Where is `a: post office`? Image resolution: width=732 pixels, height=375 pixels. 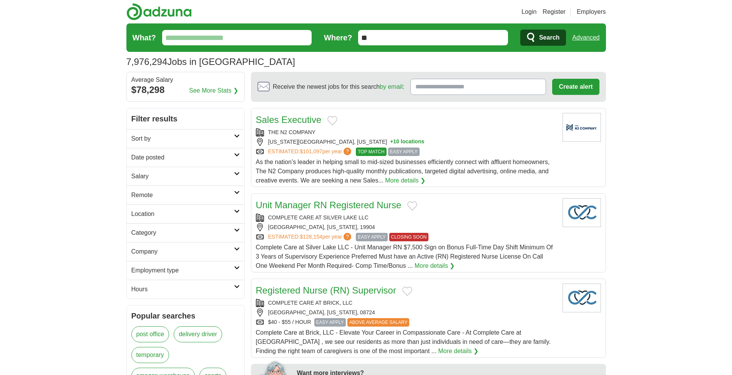 a: post office is located at coordinates (150, 334).